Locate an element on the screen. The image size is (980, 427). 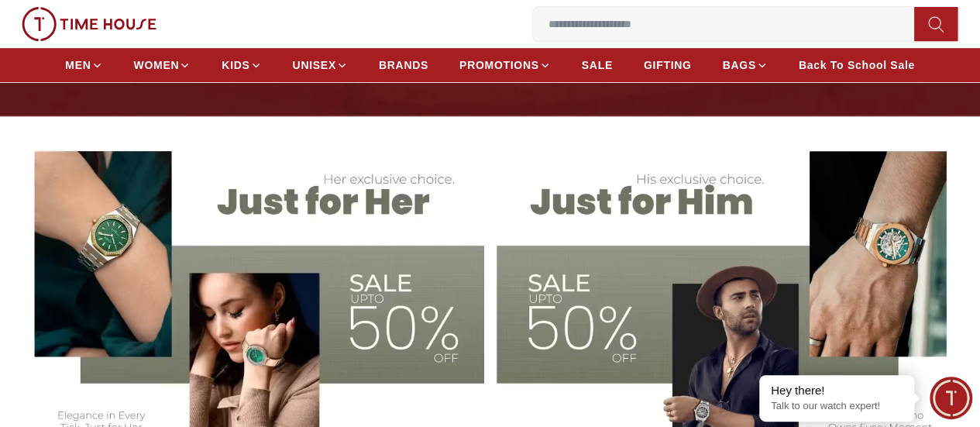
a: KIDS is located at coordinates (241, 65).